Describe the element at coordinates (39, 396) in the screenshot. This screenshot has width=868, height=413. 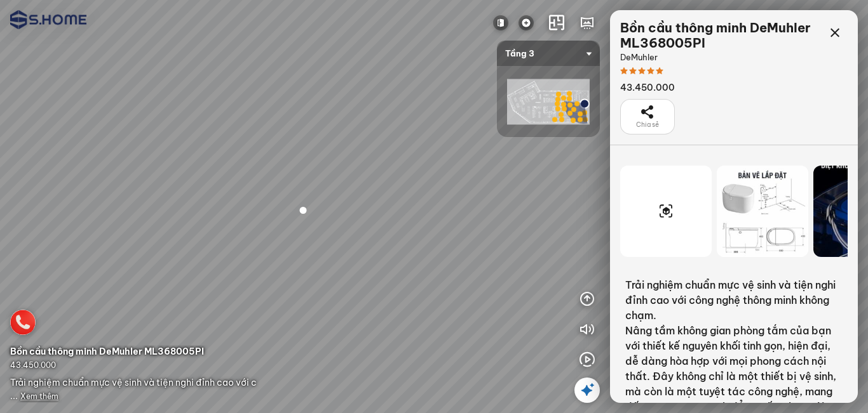
I see `span: Xem thêm` at that location.